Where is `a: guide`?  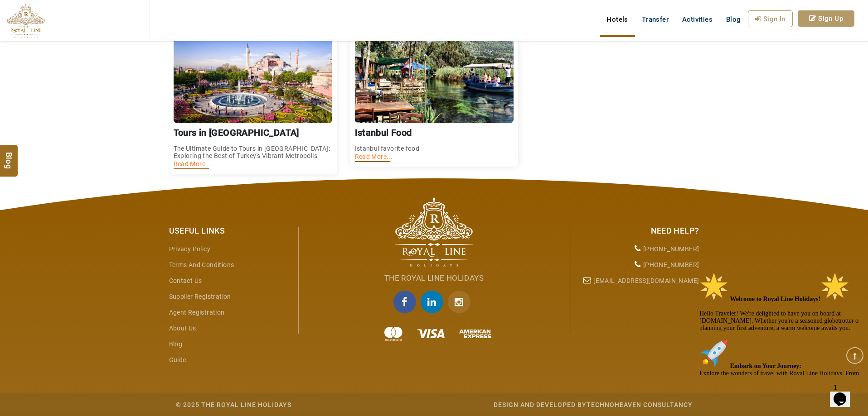
a: guide is located at coordinates (178, 360).